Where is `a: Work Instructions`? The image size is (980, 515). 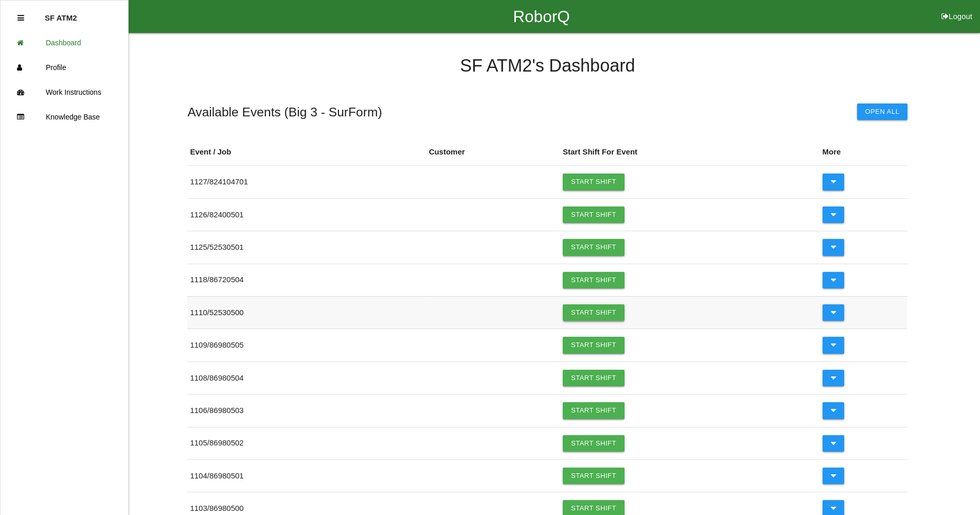
a: Work Instructions is located at coordinates (64, 92).